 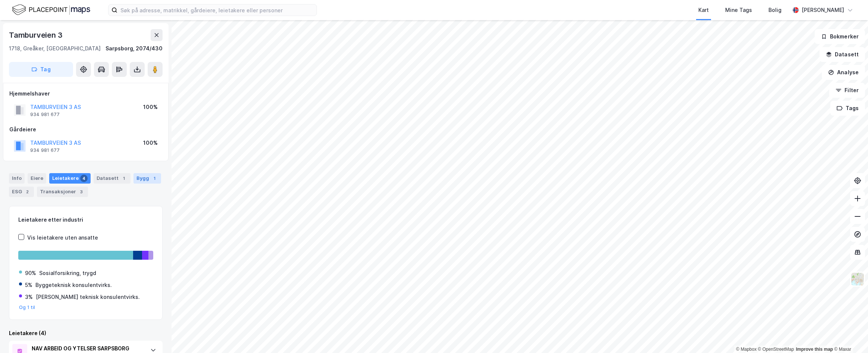 What do you see at coordinates (776, 349) in the screenshot?
I see `a: OpenStreetMap` at bounding box center [776, 349].